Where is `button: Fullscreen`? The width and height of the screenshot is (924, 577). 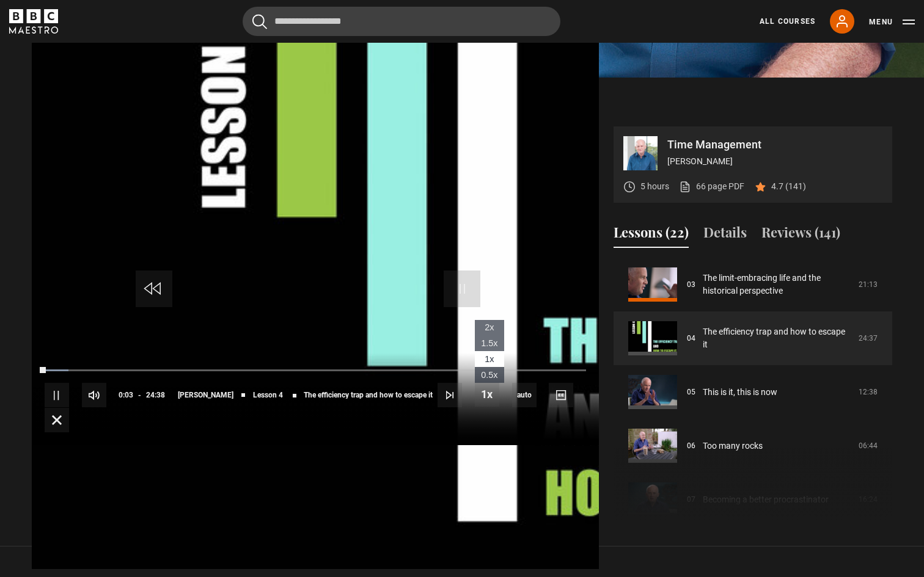
button: Fullscreen is located at coordinates (57, 421).